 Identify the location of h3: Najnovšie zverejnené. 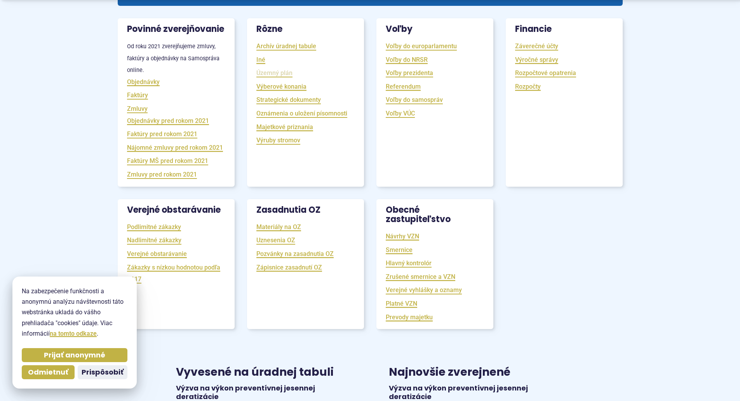
(477, 372).